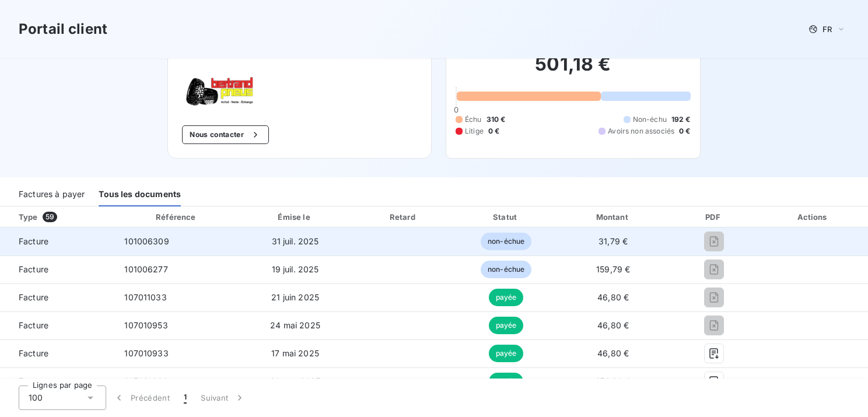 The image size is (868, 417). I want to click on div: Statut, so click(506, 216).